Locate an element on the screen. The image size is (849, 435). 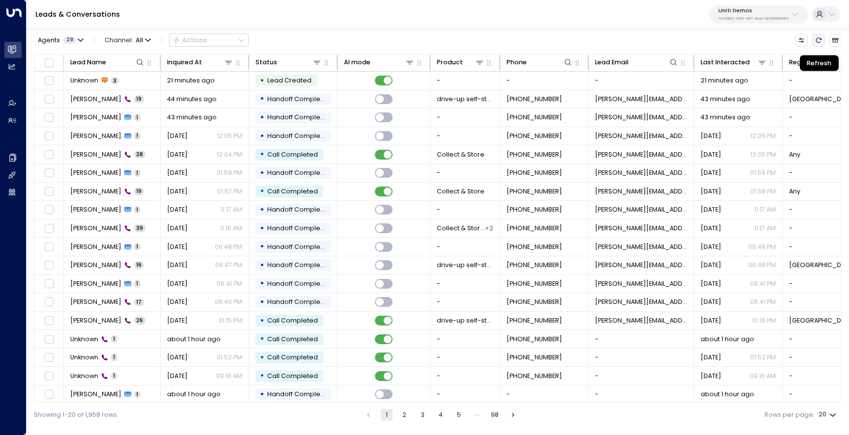
p: Uniti Demos is located at coordinates (754, 11).